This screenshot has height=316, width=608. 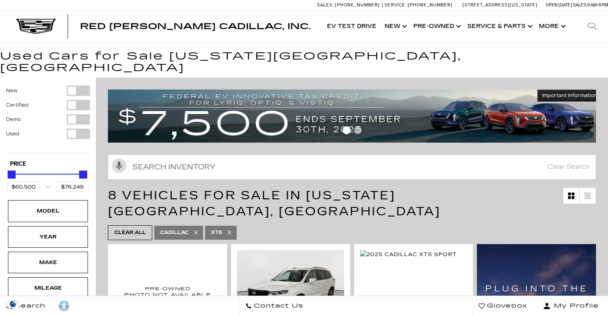 I want to click on label: Used, so click(x=12, y=134).